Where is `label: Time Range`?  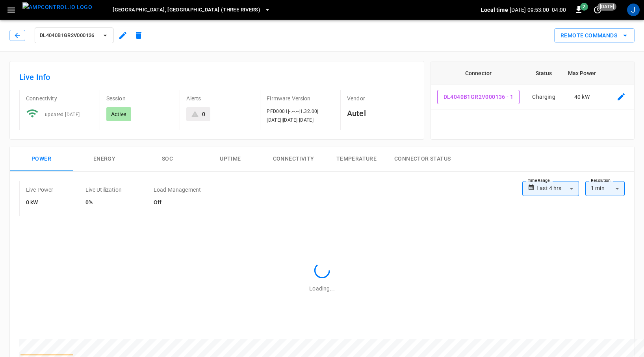
label: Time Range is located at coordinates (539, 181).